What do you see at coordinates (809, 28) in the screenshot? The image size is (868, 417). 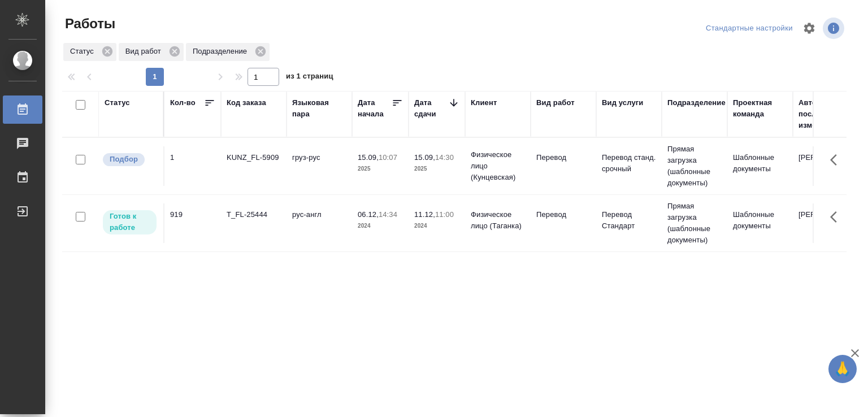 I see `span: Настроить таблицу` at bounding box center [809, 28].